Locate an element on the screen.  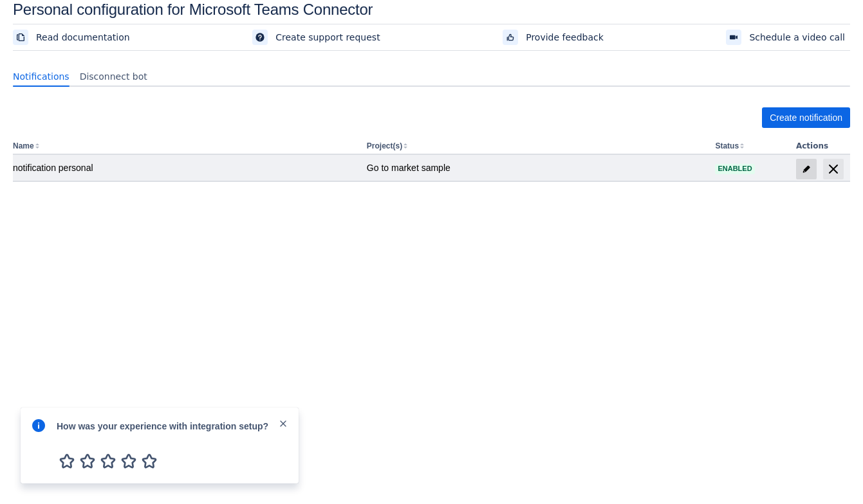
span: Schedule a video call is located at coordinates (797, 37).